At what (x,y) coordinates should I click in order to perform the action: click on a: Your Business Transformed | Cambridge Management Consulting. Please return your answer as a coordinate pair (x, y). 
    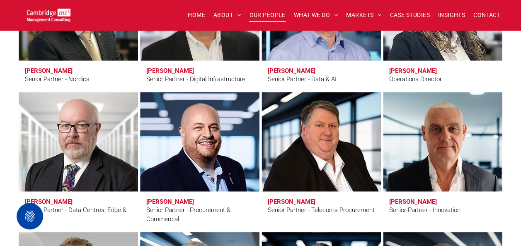
    Looking at the image, I should click on (48, 14).